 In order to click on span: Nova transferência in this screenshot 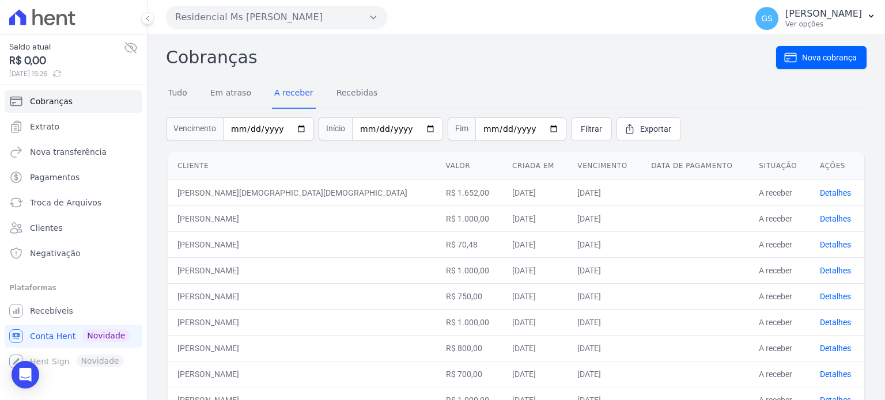, I will do `click(68, 152)`.